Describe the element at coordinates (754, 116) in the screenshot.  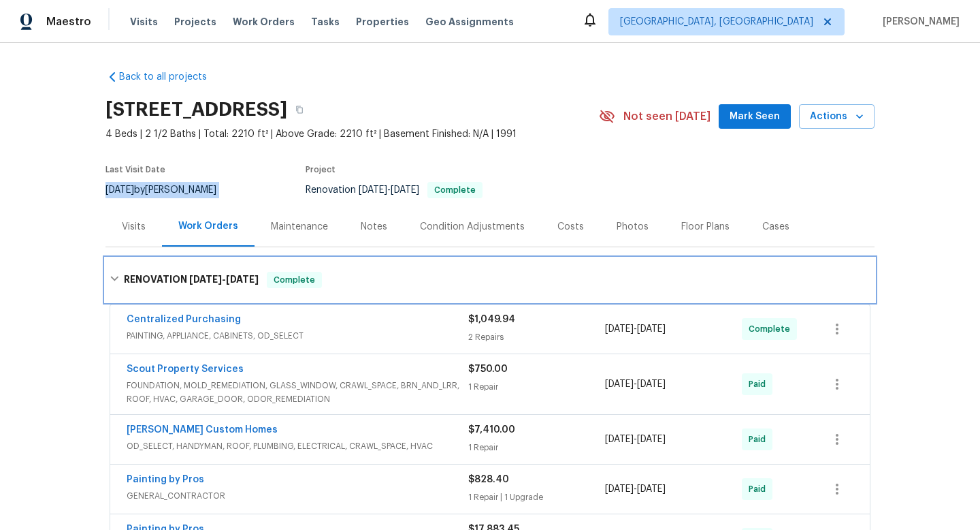
I see `span: Mark Seen` at that location.